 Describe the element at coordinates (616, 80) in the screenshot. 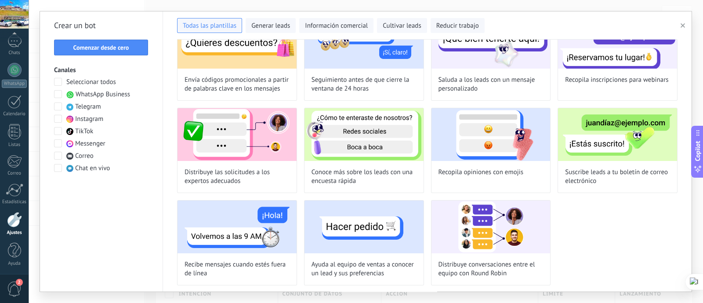

I see `span: Recopila inscripciones para webinars` at that location.